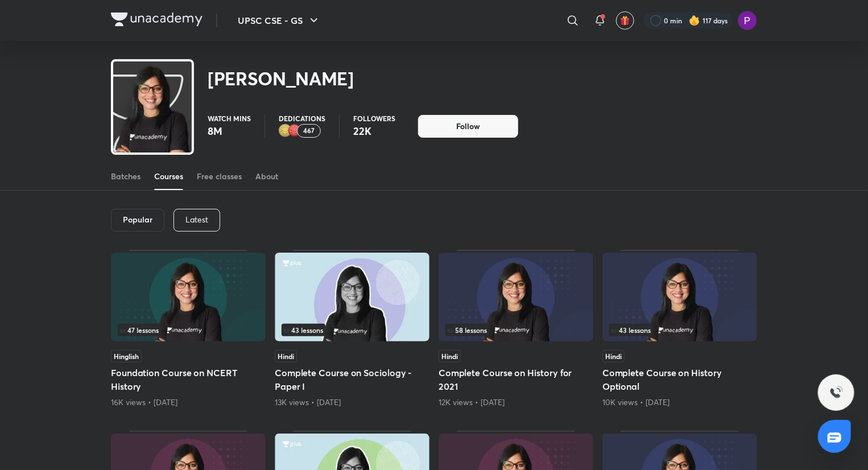  What do you see at coordinates (229, 118) in the screenshot?
I see `p: Watch mins` at bounding box center [229, 118].